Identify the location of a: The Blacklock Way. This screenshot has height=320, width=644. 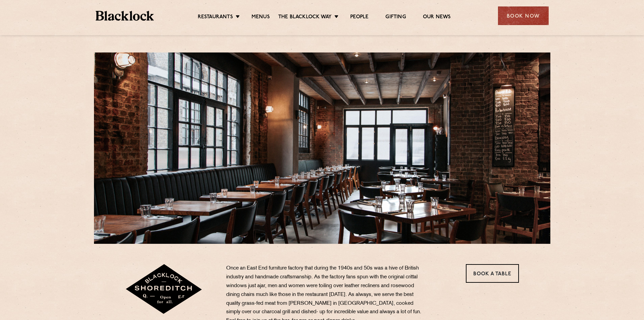
(305, 17).